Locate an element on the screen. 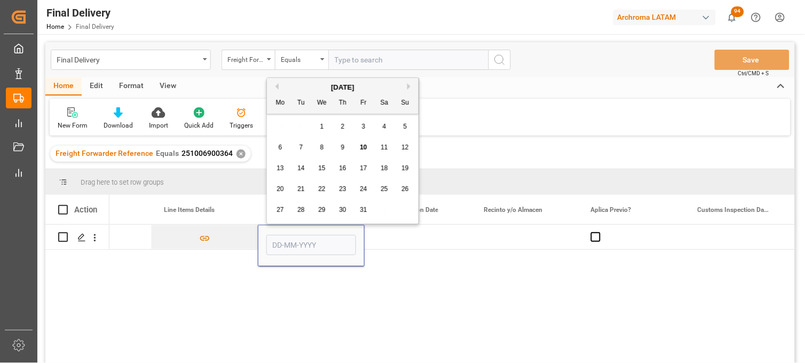  span: 12 is located at coordinates (404, 147).